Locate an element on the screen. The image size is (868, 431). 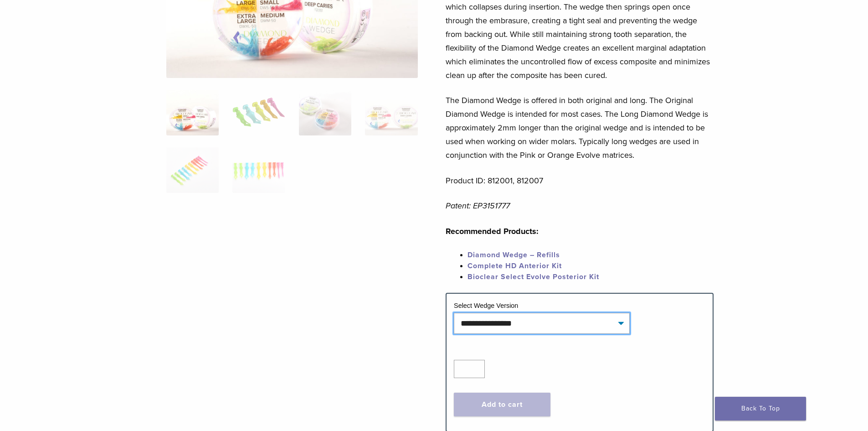
p: Product ID: 812001, 812007 is located at coordinates (580, 180).